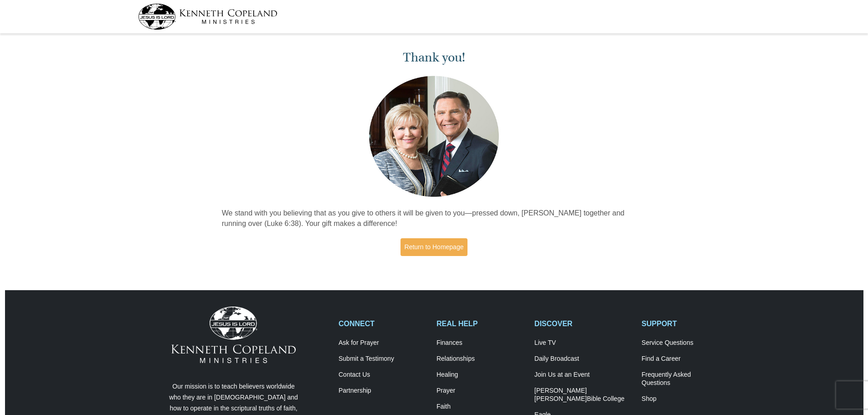  What do you see at coordinates (434, 57) in the screenshot?
I see `h1: Thank you!` at bounding box center [434, 57].